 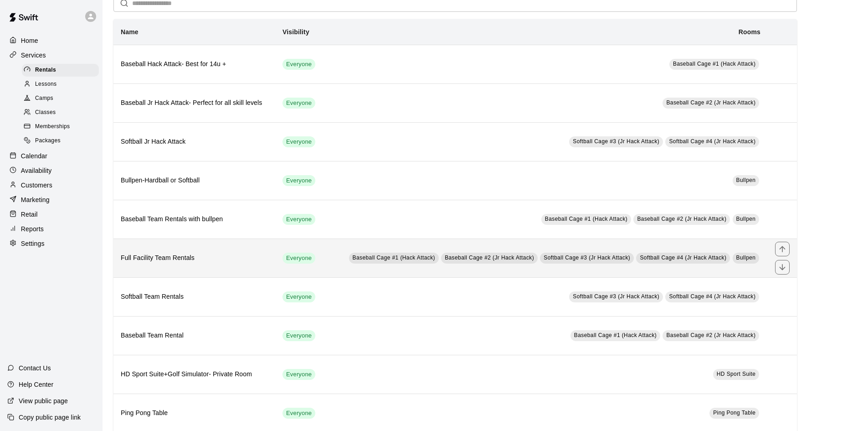 What do you see at coordinates (194, 413) in the screenshot?
I see `h6: Ping Pong Table` at bounding box center [194, 413].